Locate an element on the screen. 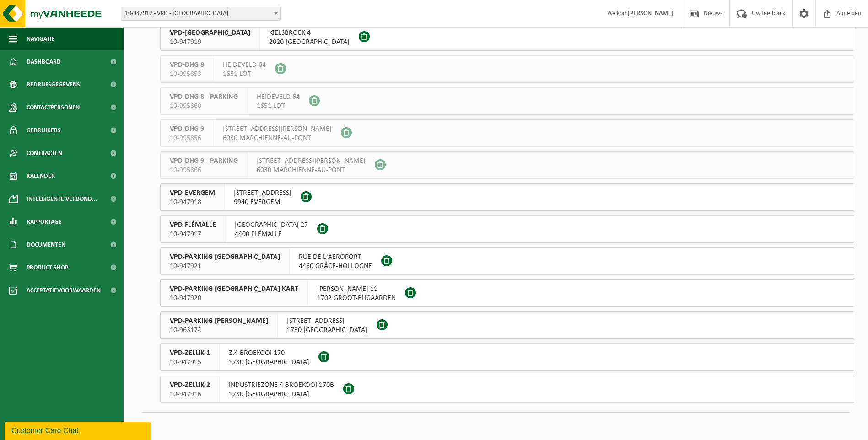 The width and height of the screenshot is (868, 440). span: RUE DE L'AEROPORT is located at coordinates (336, 257).